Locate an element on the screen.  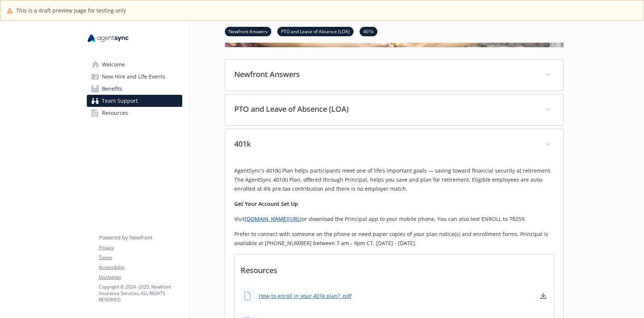
strong: Get Your Account Set Up is located at coordinates (266, 204).